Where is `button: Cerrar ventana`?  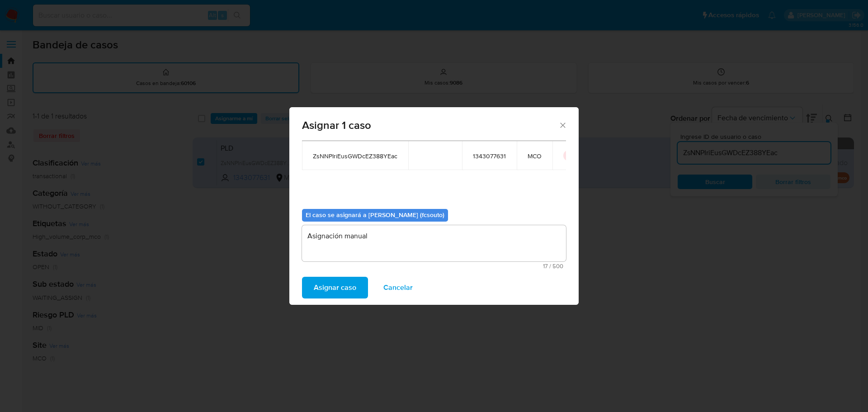 button: Cerrar ventana is located at coordinates (563, 125).